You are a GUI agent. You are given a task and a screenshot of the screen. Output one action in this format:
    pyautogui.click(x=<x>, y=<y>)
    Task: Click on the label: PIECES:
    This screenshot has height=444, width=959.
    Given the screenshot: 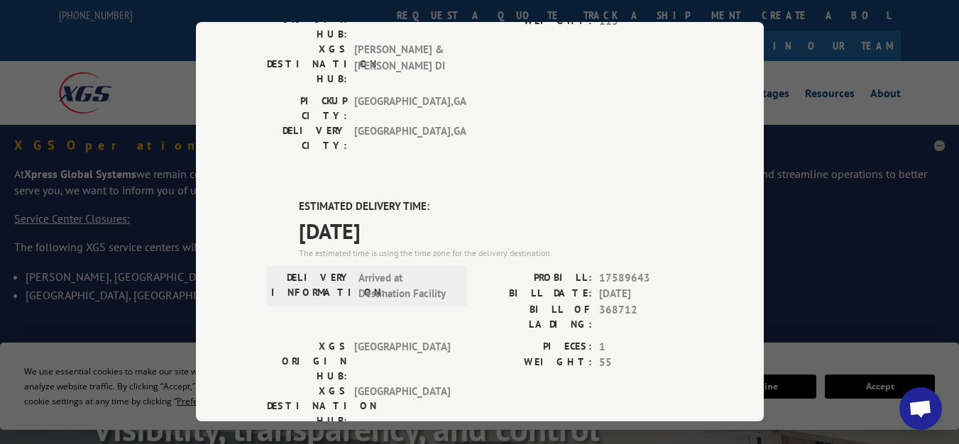 What is the action you would take?
    pyautogui.click(x=536, y=347)
    